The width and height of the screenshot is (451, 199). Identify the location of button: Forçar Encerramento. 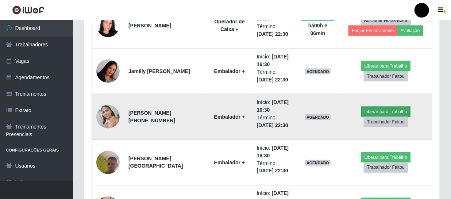
(373, 31).